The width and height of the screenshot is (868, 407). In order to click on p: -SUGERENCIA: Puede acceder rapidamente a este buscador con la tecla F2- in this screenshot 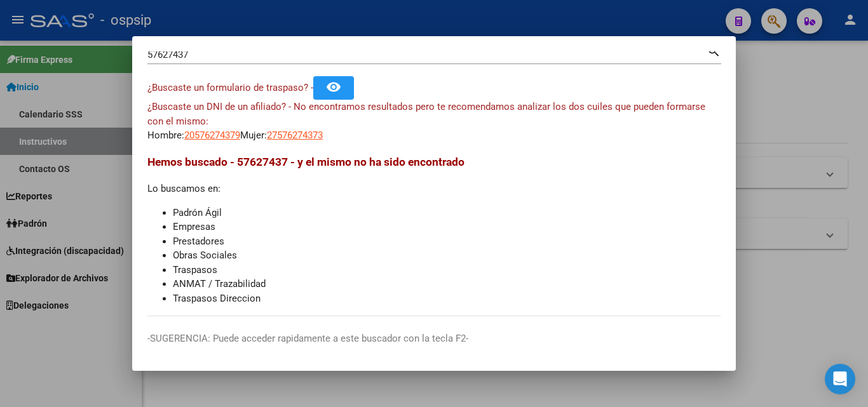, I will do `click(434, 339)`.